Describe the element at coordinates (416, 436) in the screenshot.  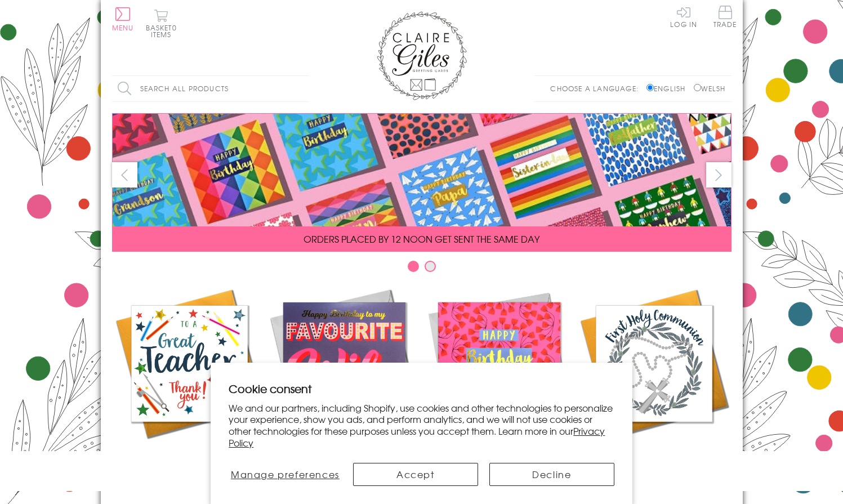
I see `a: Privacy Policy` at that location.